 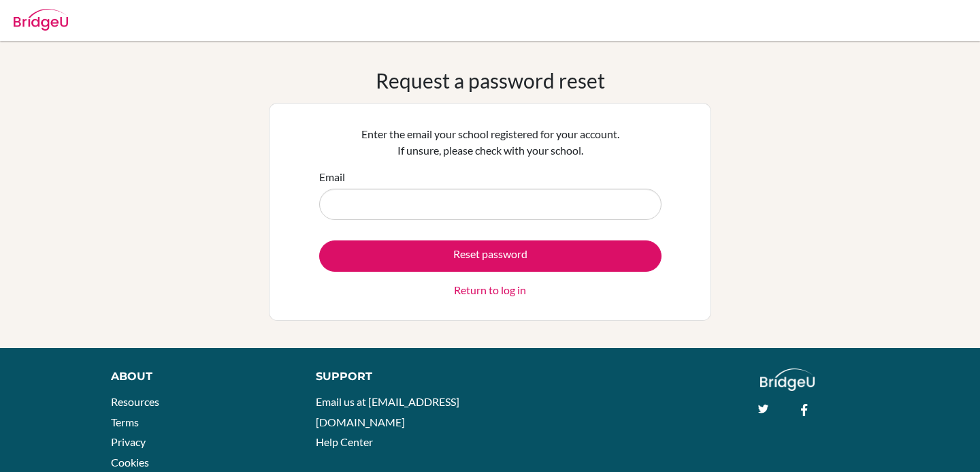 What do you see at coordinates (344, 441) in the screenshot?
I see `a: Help Center` at bounding box center [344, 441].